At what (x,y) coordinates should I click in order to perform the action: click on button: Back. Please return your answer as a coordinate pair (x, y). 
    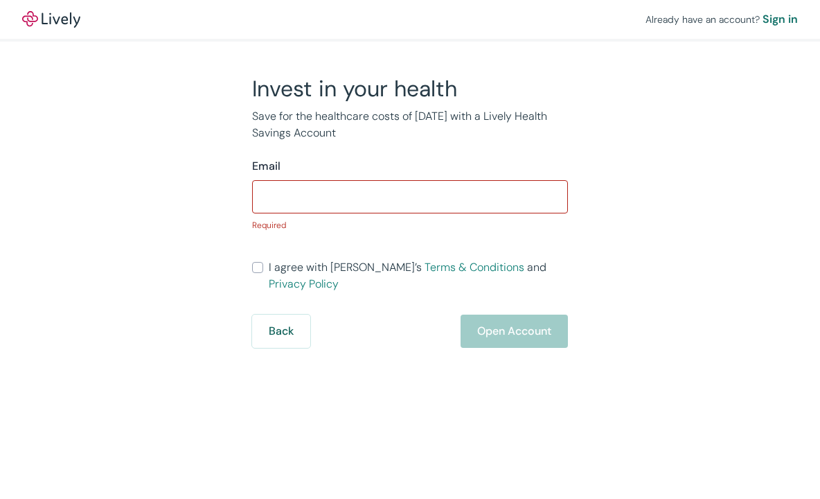
    Looking at the image, I should click on (281, 331).